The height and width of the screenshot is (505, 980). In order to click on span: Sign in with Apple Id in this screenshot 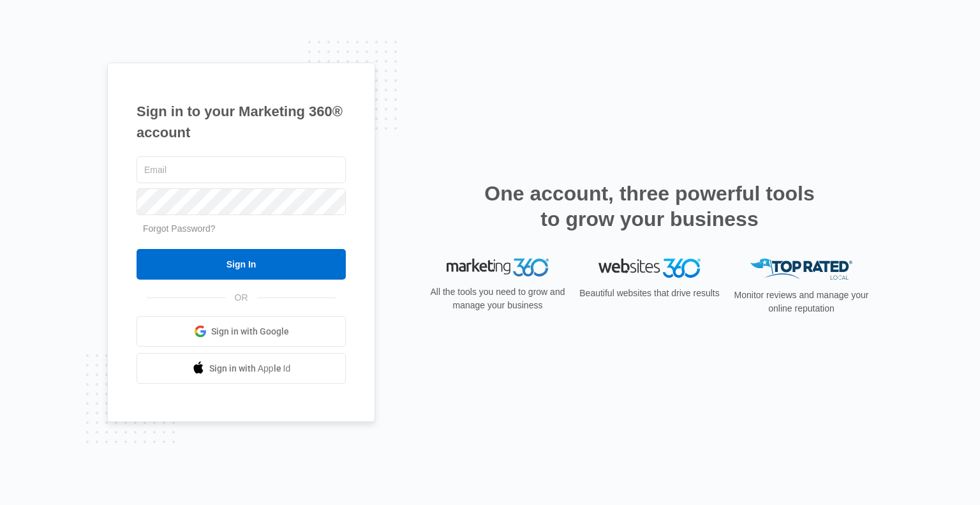, I will do `click(250, 369)`.